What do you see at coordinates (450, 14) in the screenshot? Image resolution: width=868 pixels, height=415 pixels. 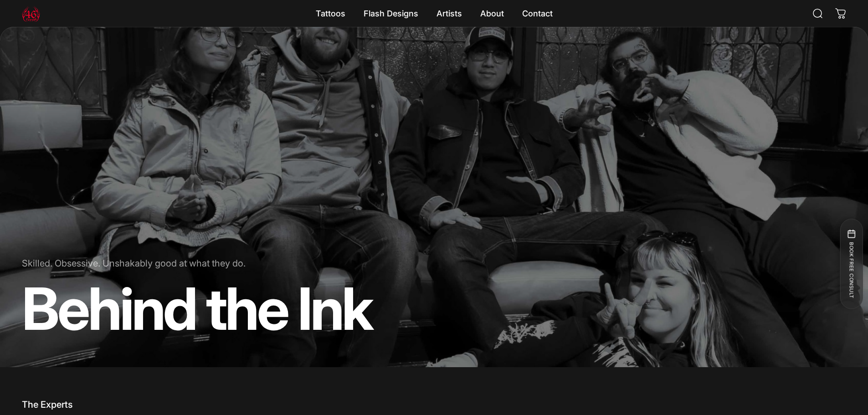 I see `summary: Artists` at bounding box center [450, 14].